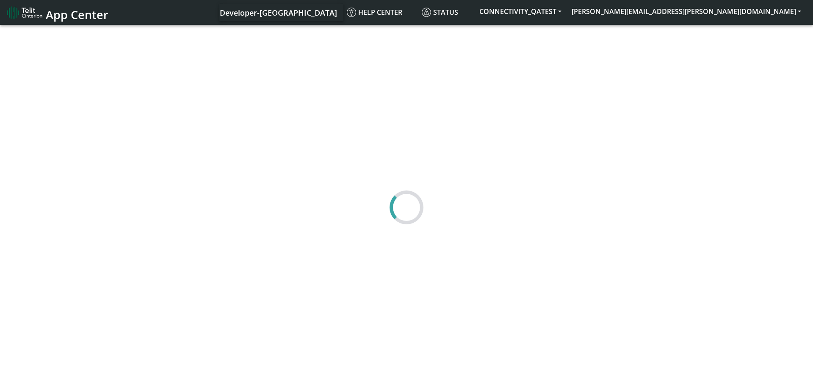 The height and width of the screenshot is (389, 813). I want to click on a: App Center, so click(57, 12).